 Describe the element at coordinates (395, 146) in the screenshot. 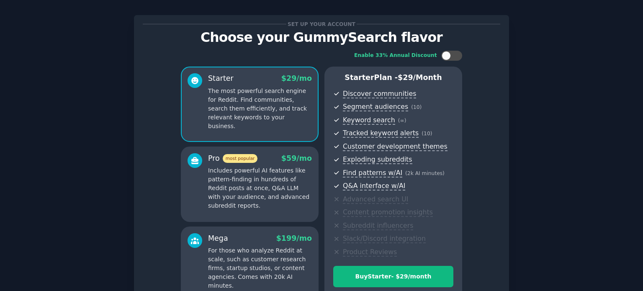

I see `span: Customer development themes` at that location.